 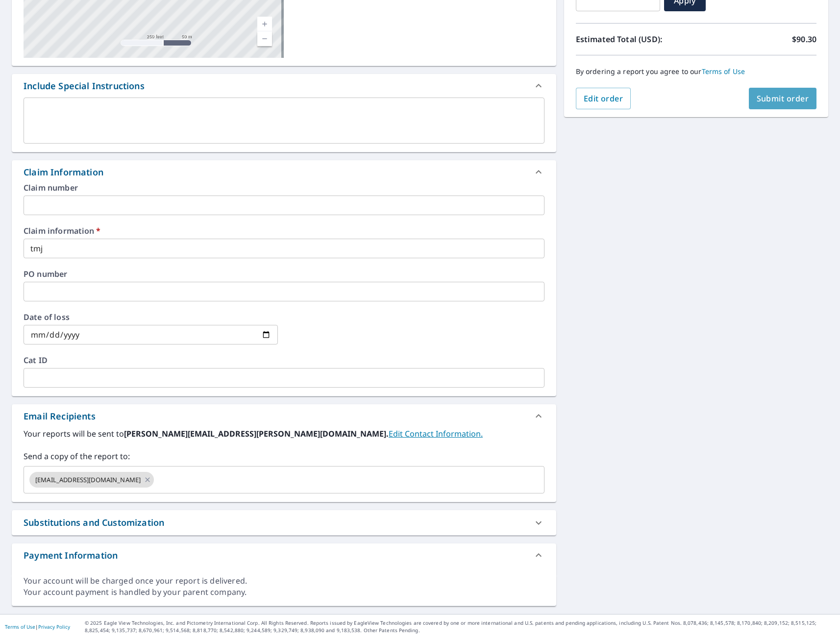 I want to click on label: Claim information, so click(x=284, y=231).